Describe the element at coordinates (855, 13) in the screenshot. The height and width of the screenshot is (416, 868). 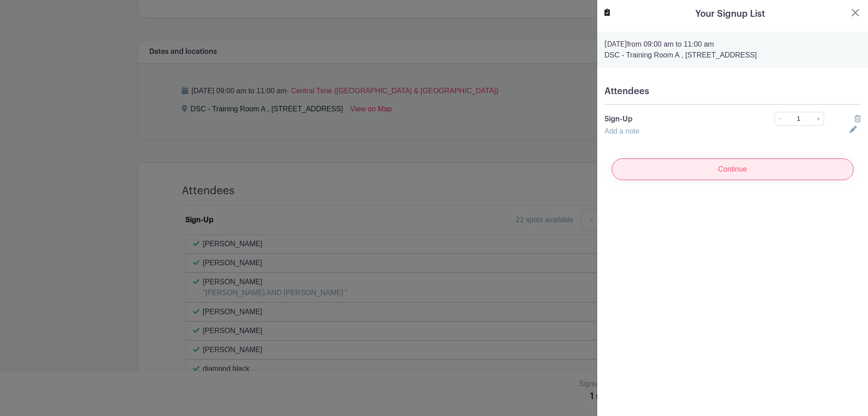
I see `button: Close` at that location.